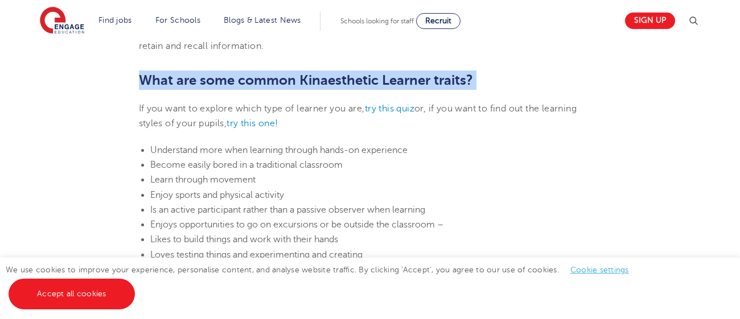 The image size is (740, 319). Describe the element at coordinates (389, 109) in the screenshot. I see `a: try this quiz` at that location.